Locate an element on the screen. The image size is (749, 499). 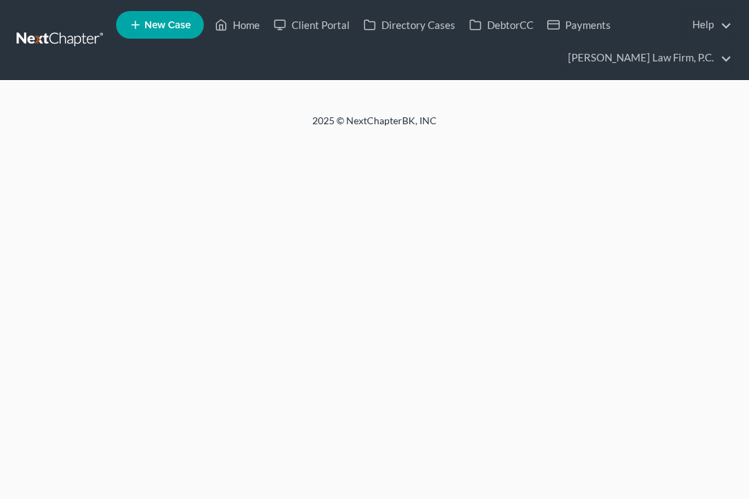
a: Home is located at coordinates (237, 25).